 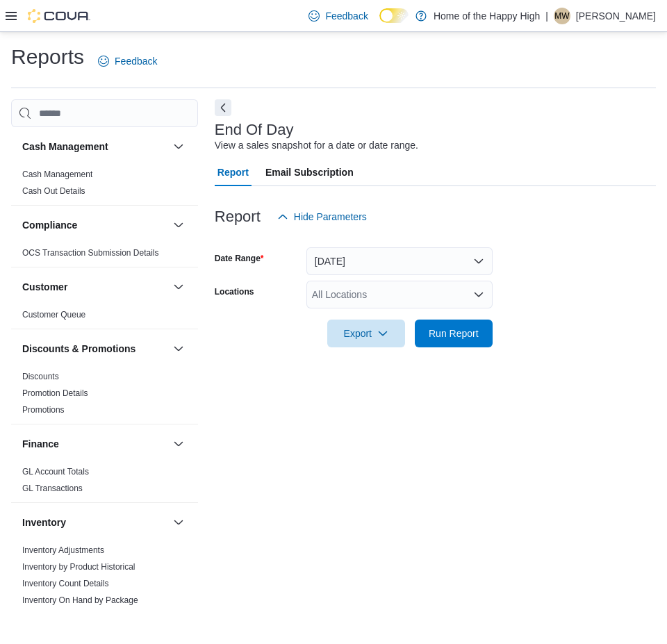 What do you see at coordinates (562, 16) in the screenshot?
I see `div: Matthew Willison` at bounding box center [562, 16].